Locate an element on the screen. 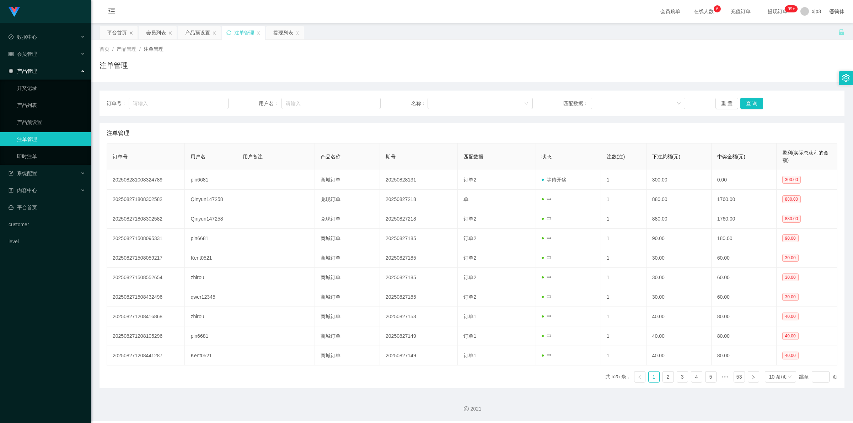 The width and height of the screenshot is (853, 423). td: 202508271508552654 is located at coordinates (146, 278).